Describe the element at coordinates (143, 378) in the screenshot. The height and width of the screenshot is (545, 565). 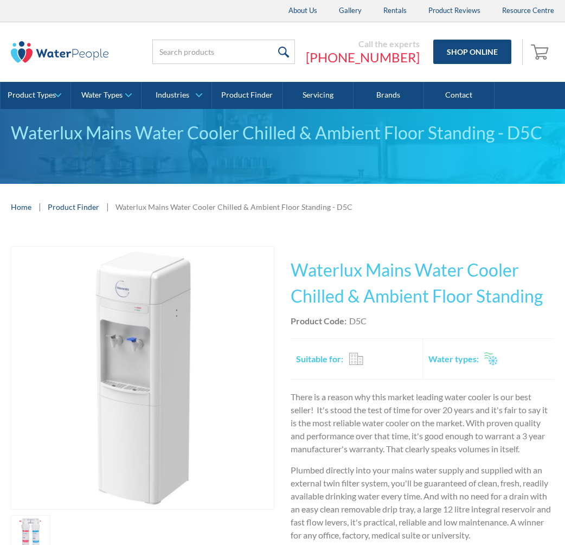
I see `a: open lightbox` at that location.